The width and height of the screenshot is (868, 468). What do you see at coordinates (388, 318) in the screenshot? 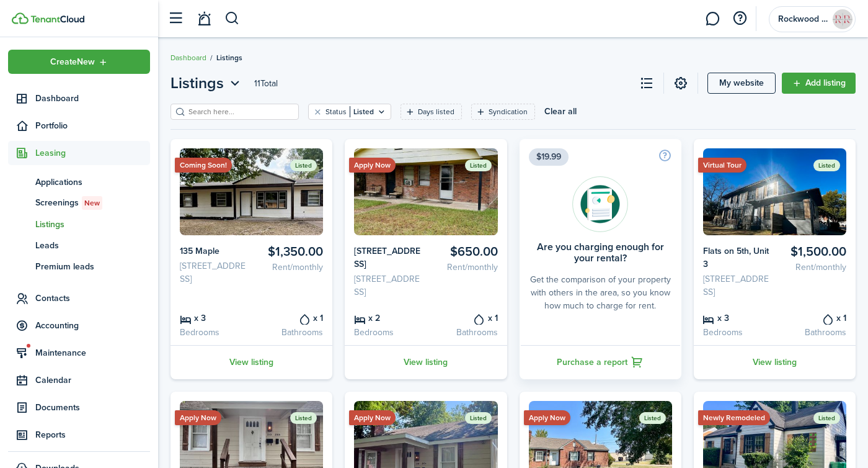
I see `card-listing-title: x 2` at bounding box center [388, 318].